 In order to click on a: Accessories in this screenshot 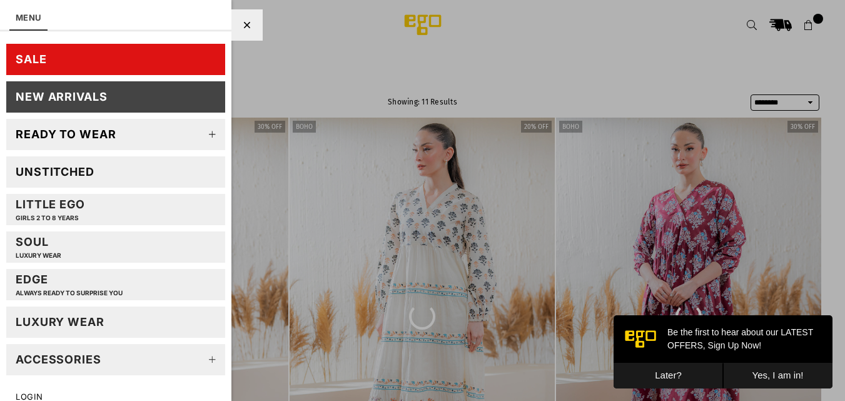, I will do `click(116, 360)`.